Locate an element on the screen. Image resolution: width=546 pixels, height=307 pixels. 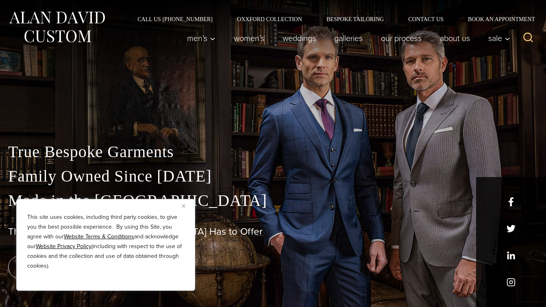
button: View Search Form is located at coordinates (528, 38).